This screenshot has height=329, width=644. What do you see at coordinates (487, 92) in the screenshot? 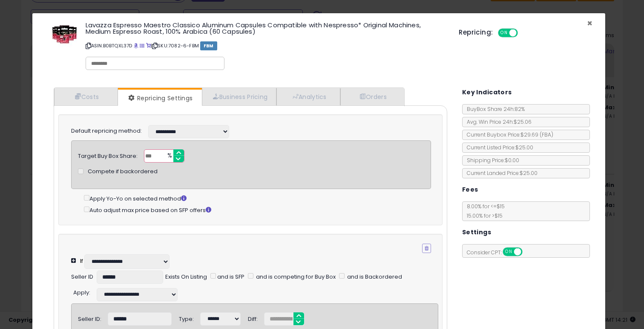
I see `h5: Key Indicators` at bounding box center [487, 92].